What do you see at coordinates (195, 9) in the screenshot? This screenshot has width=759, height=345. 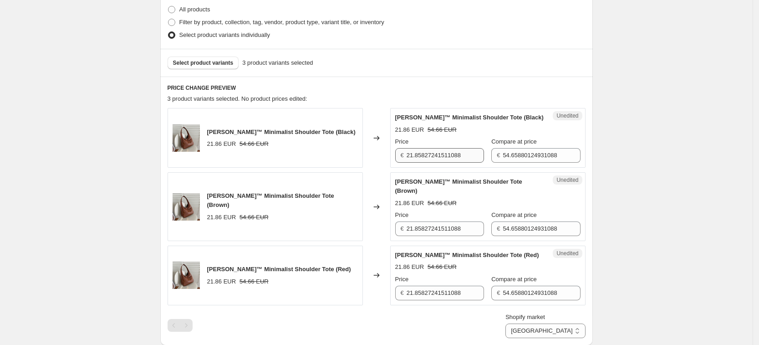 I see `span: All products` at bounding box center [195, 9].